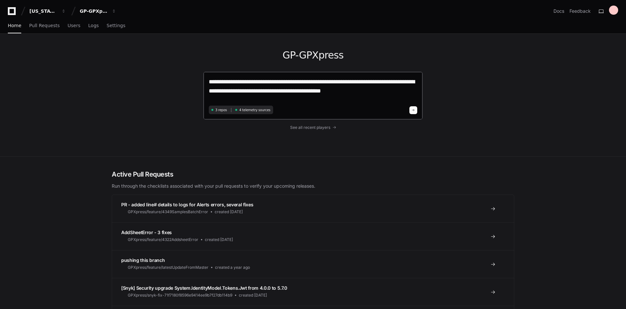 The width and height of the screenshot is (626, 309). What do you see at coordinates (74, 26) in the screenshot?
I see `a: Users` at bounding box center [74, 26].